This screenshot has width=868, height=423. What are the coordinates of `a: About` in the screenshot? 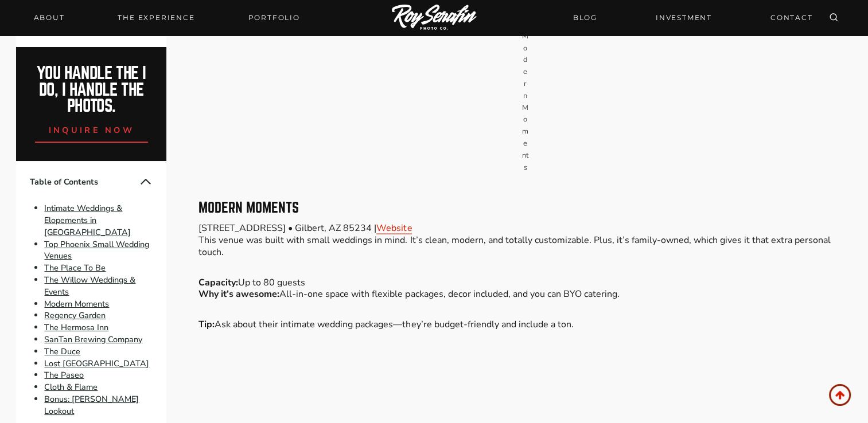 It's located at (49, 18).